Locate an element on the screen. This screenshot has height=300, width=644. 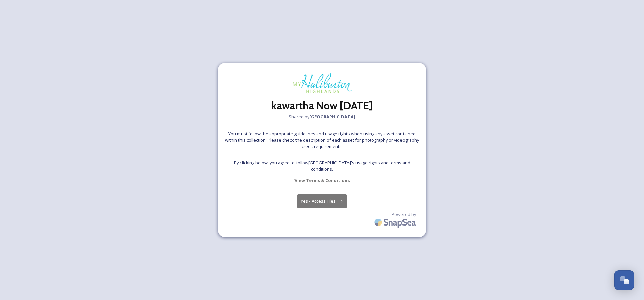
img: SnapSea Logo is located at coordinates (396, 222).